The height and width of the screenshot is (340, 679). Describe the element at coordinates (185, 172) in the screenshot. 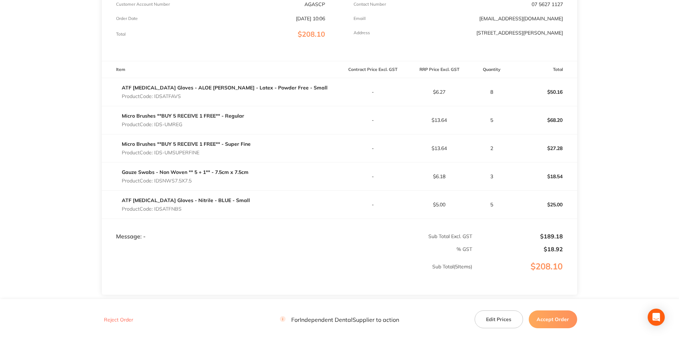

I see `a: Gauze Swabs - Non Woven ** 5 + 1** - 7.5cm x 7.5cm` at that location.